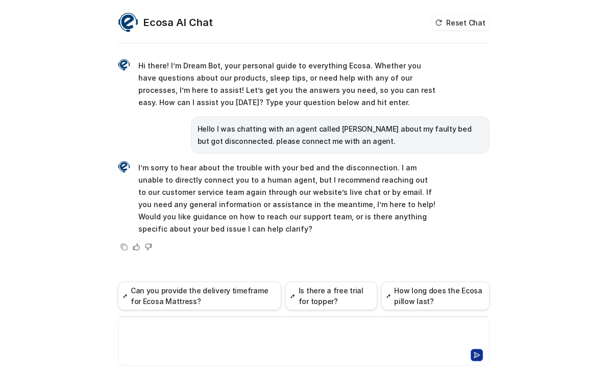 This screenshot has height=378, width=607. I want to click on button: Reset Chat, so click(460, 22).